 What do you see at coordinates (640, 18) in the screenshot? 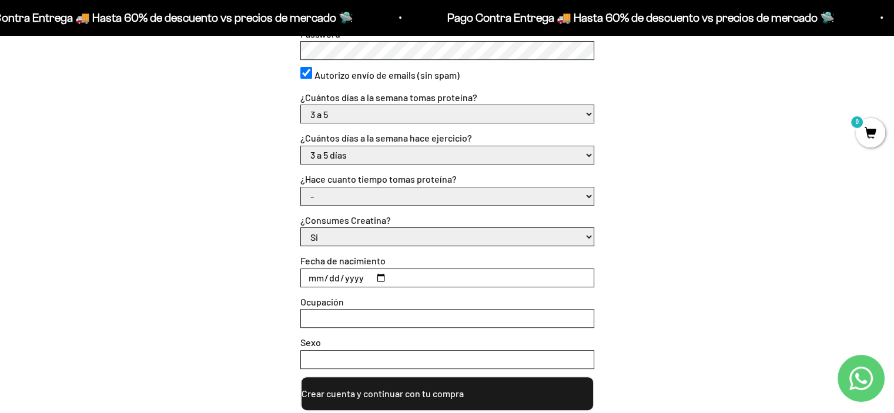
I see `p: Pago Contra Entrega 🚚 Hasta 60% de descuento vs precios de mercado 🛸` at bounding box center [640, 18].